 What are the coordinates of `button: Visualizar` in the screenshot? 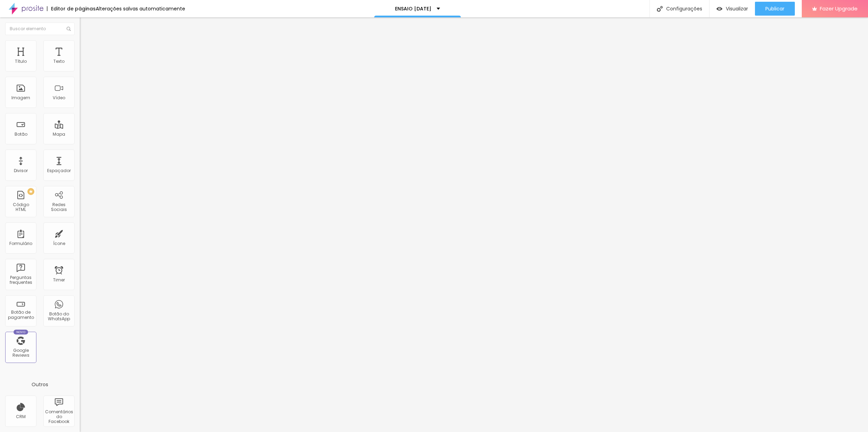 It's located at (732, 9).